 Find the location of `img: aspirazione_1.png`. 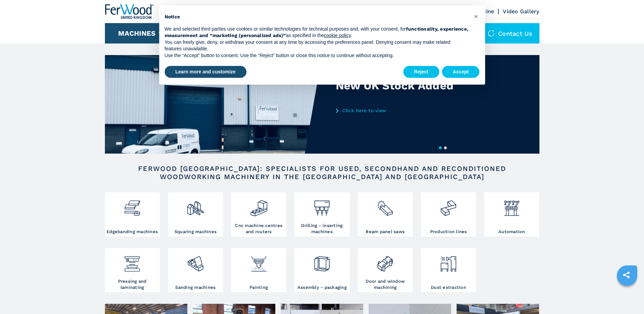

img: aspirazione_1.png is located at coordinates (448, 261).